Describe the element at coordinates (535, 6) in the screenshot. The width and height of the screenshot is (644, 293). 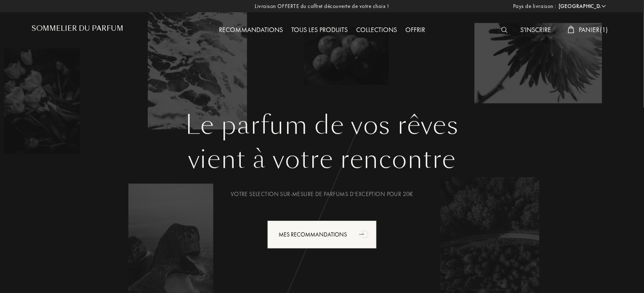
I see `span: Pays de livraison :` at that location.